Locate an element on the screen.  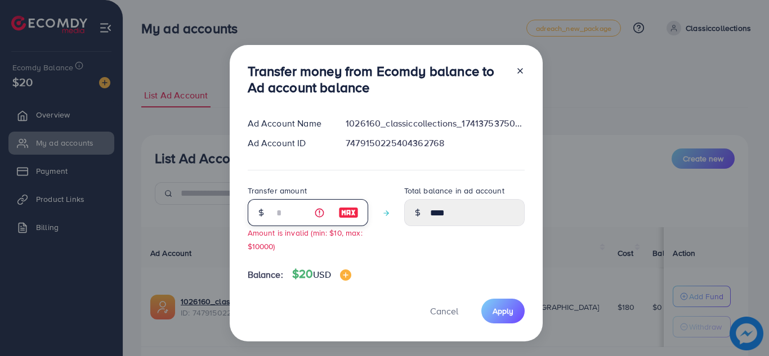
h3: Transfer money from Ecomdy balance to Ad account balance is located at coordinates (377, 79).